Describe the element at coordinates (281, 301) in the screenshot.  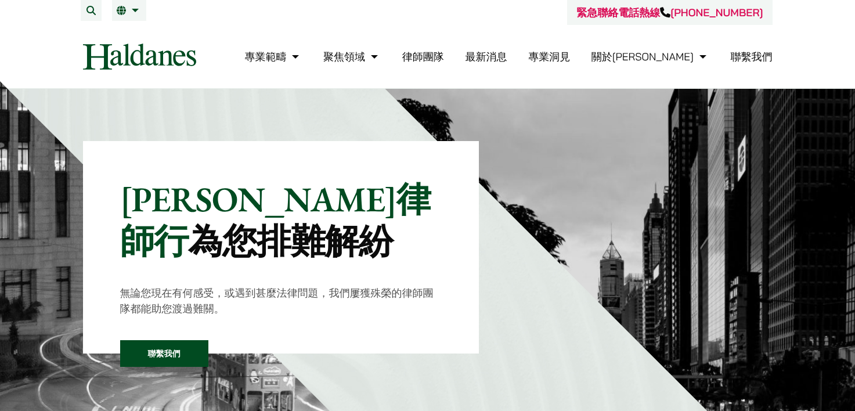
I see `p: 無論您現在有何感受，或遇到甚麼法律問題，我們屢獲殊榮的律師團隊都能助您渡過難關。` at that location.